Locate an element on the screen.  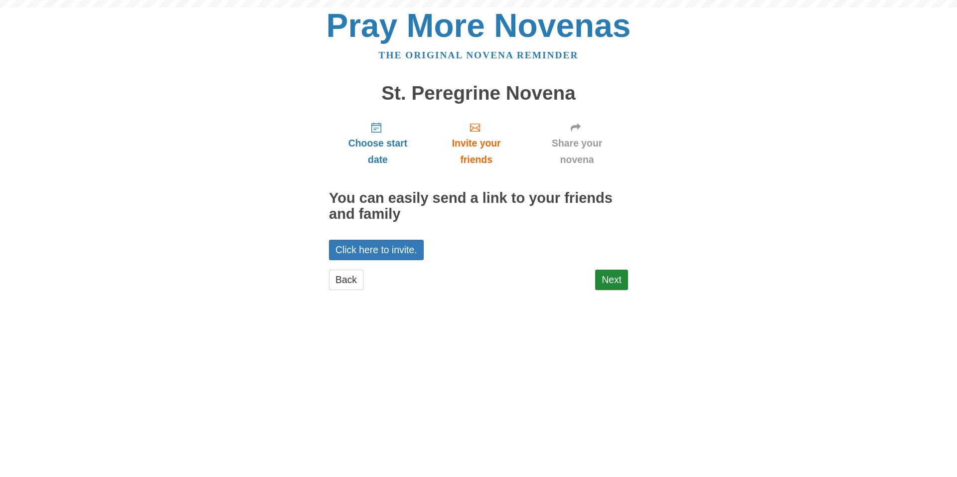
a: Invite your friends is located at coordinates (476, 143).